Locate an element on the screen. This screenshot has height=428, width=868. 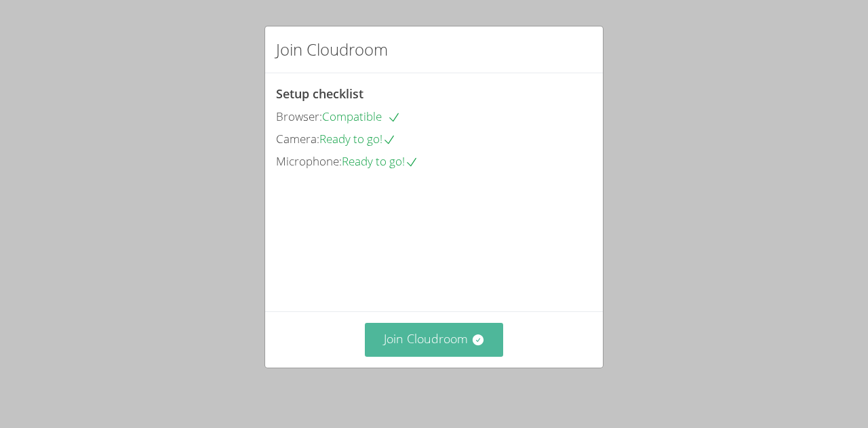
span: Setup checklist is located at coordinates (319, 94).